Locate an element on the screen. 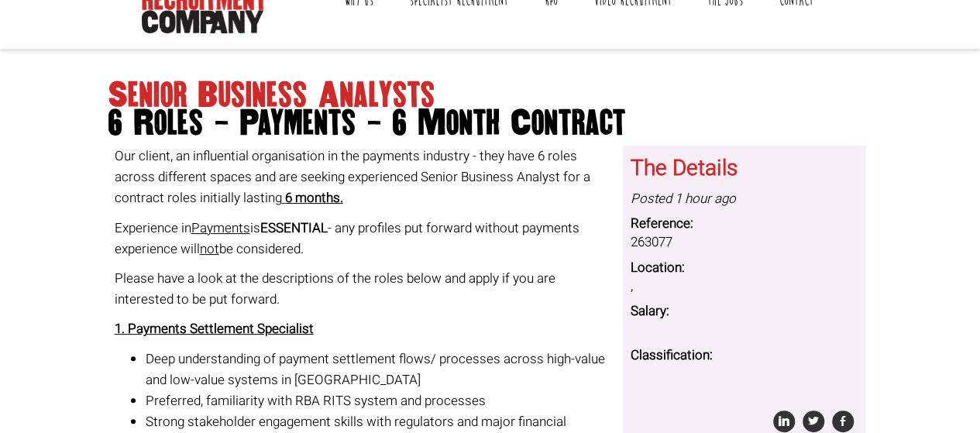  li: Preferred, familiarity with RBA RITS system and processes is located at coordinates (379, 401).